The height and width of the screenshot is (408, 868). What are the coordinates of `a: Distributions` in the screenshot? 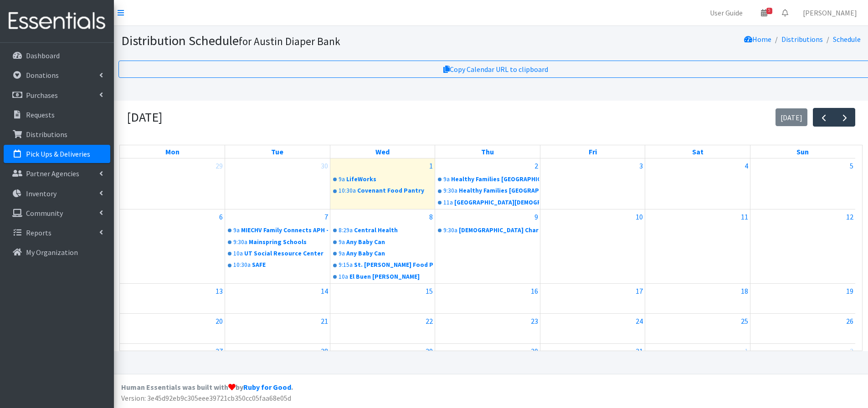 It's located at (57, 134).